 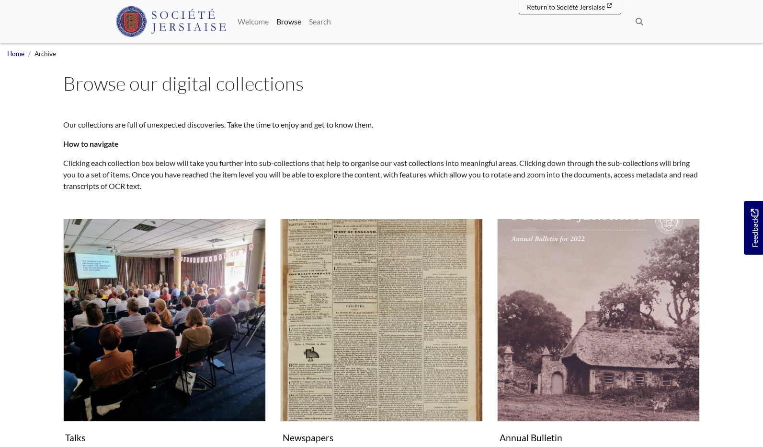 I want to click on a: Talks Talks, so click(x=164, y=333).